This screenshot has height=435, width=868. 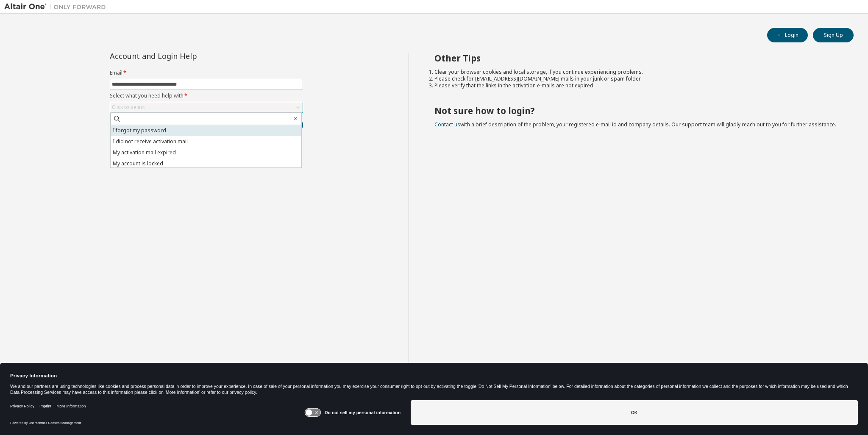 I want to click on button: Sign Up, so click(x=833, y=35).